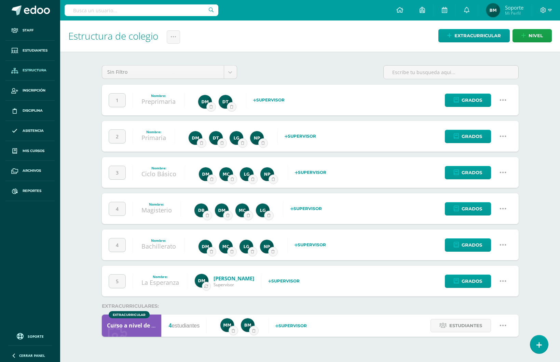 This screenshot has width=560, height=362. Describe the element at coordinates (35, 70) in the screenshot. I see `span: Estructura` at that location.